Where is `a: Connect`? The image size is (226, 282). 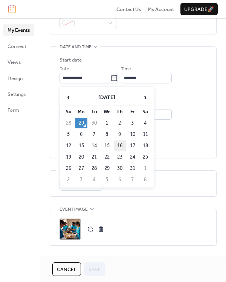
a: Connect is located at coordinates (18, 46).